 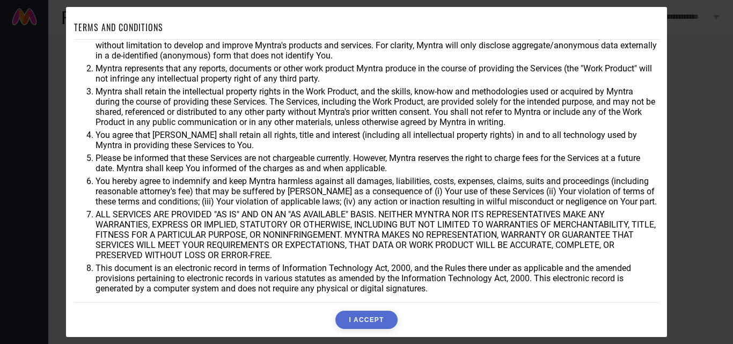 What do you see at coordinates (377, 191) in the screenshot?
I see `li: You hereby agree to indemnify and keep Myntra harmless against all damages, liabilities, costs, e...` at bounding box center [377, 191].